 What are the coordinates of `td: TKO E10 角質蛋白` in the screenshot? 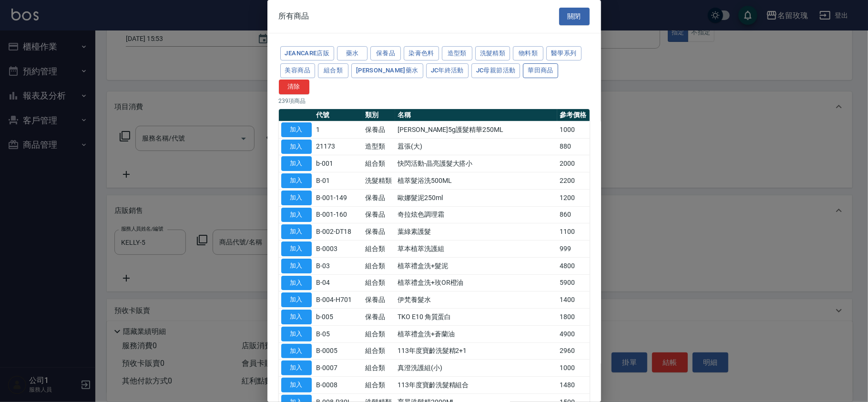 It's located at (476, 317).